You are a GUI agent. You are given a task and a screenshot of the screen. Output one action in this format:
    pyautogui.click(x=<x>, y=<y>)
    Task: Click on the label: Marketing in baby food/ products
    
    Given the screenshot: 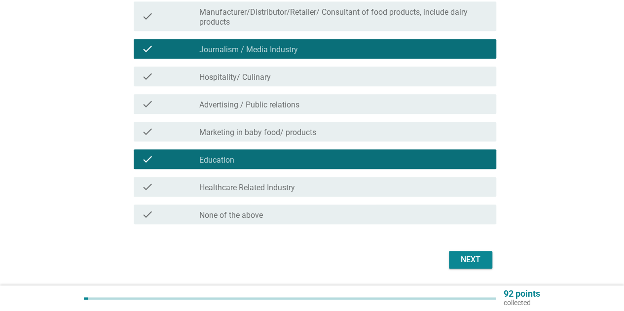 What is the action you would take?
    pyautogui.click(x=257, y=133)
    